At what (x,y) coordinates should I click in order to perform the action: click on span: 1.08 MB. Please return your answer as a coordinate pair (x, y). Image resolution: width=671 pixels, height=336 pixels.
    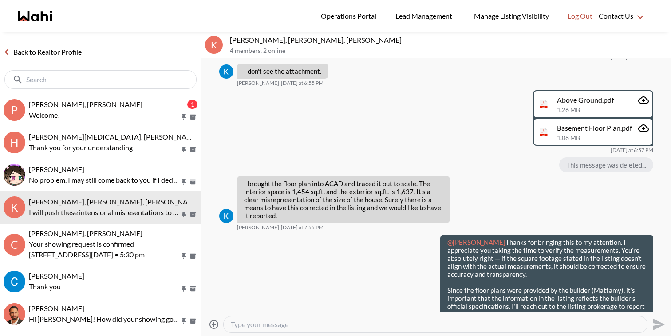
    Looking at the image, I should click on (569, 138).